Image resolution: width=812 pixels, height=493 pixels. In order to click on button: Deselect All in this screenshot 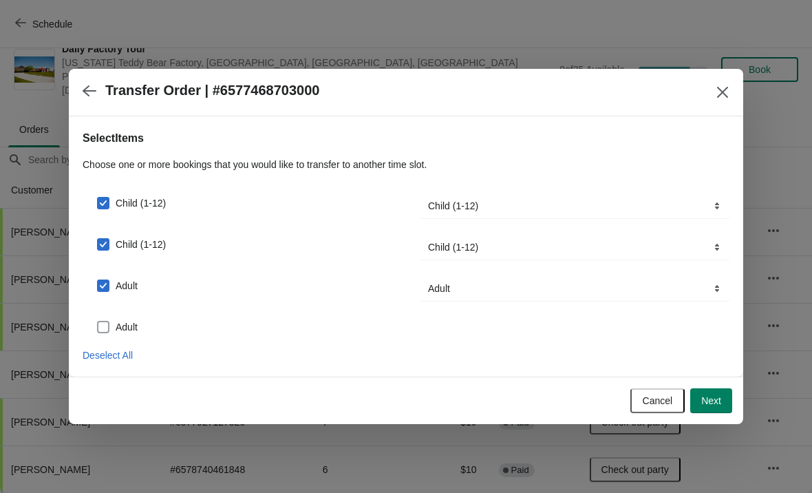, I will do `click(107, 355)`.